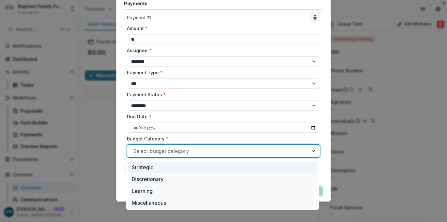  Describe the element at coordinates (222, 50) in the screenshot. I see `label: Assignee` at that location.